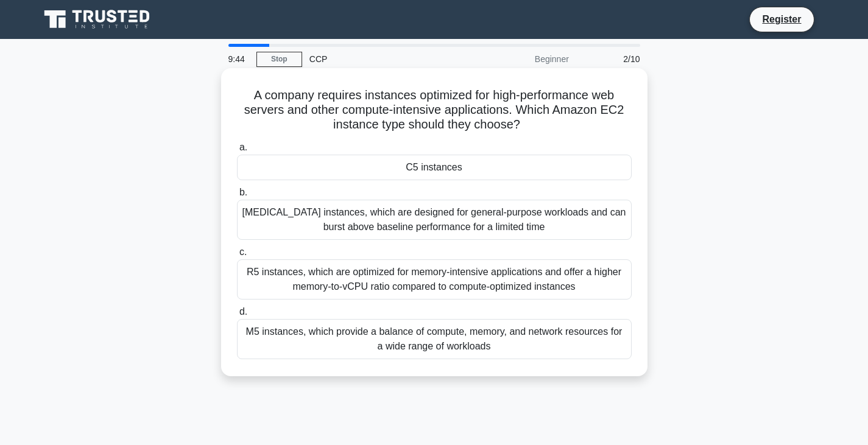 Image resolution: width=868 pixels, height=445 pixels. Describe the element at coordinates (243, 147) in the screenshot. I see `span: a.` at that location.